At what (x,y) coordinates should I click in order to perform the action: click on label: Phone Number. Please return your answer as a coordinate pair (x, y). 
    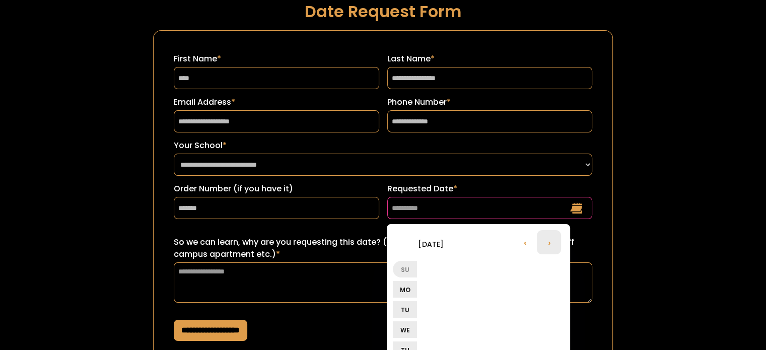
    Looking at the image, I should click on (490, 102).